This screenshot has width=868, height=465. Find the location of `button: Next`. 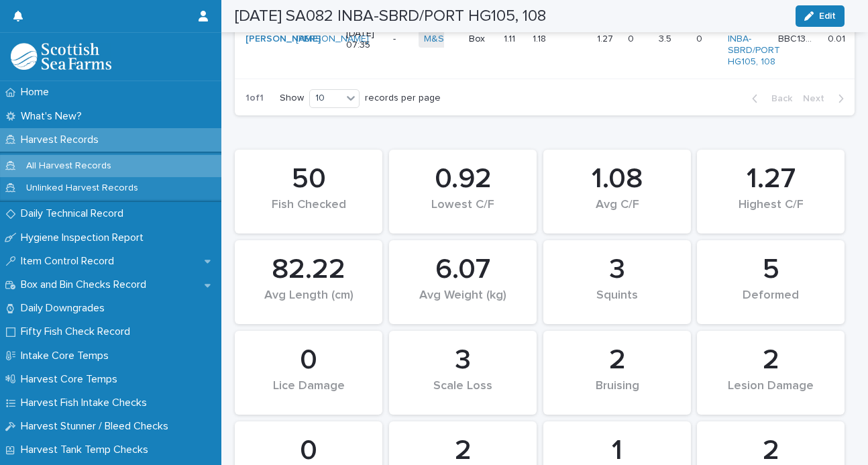

button: Next is located at coordinates (826, 99).